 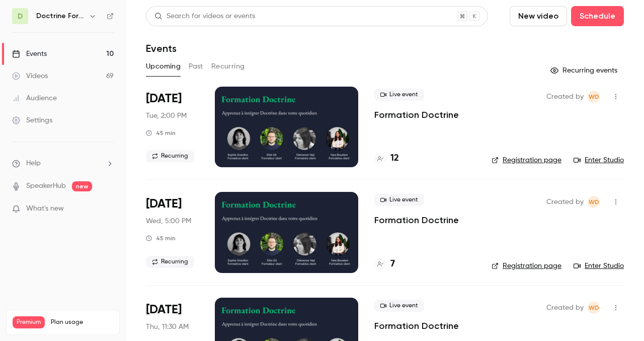 I want to click on span: Tue, 2:00 PM, so click(x=166, y=116).